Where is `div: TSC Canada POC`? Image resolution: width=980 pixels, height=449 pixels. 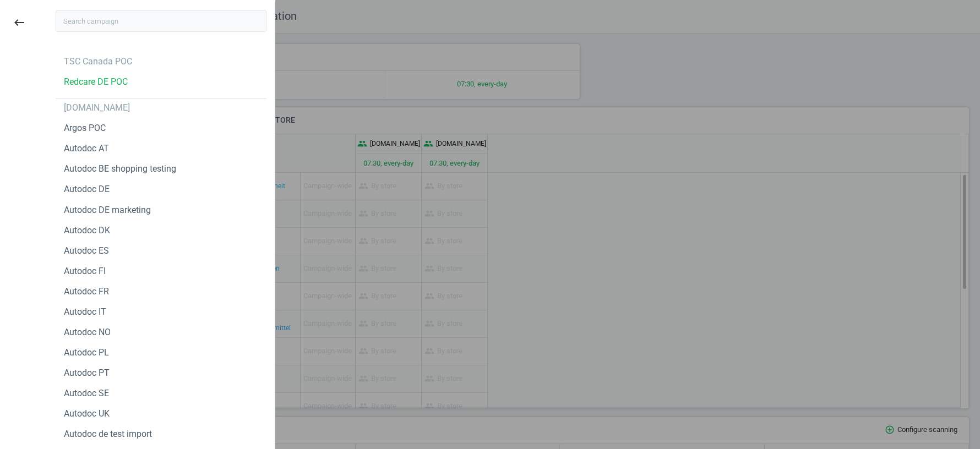
div: TSC Canada POC is located at coordinates (98, 61).